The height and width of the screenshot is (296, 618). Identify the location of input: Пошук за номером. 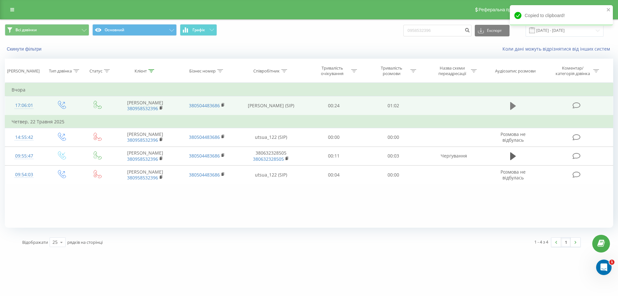
(437, 31).